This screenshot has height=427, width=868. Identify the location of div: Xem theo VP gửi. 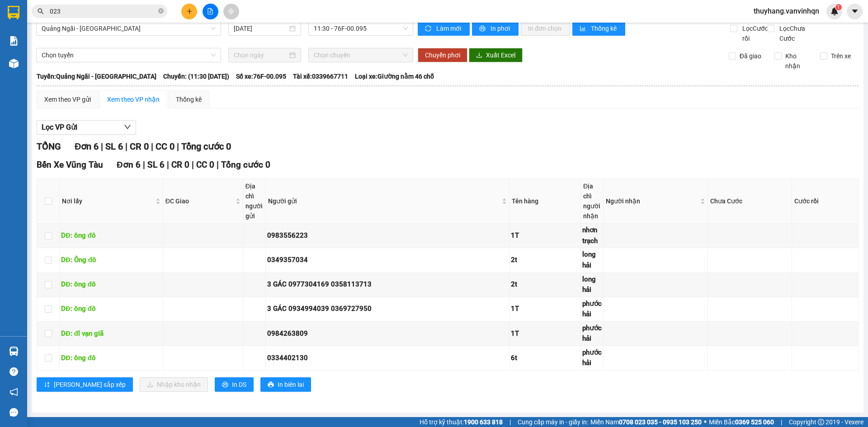
(68, 99).